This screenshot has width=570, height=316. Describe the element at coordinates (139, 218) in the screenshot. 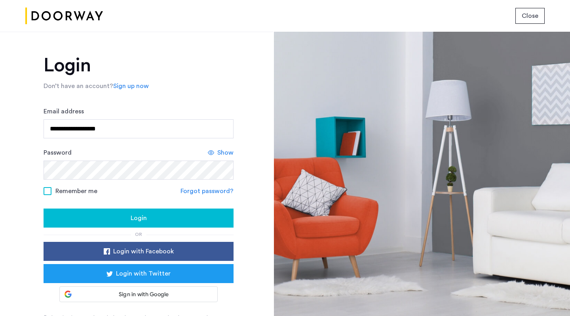

I see `span: Login` at that location.